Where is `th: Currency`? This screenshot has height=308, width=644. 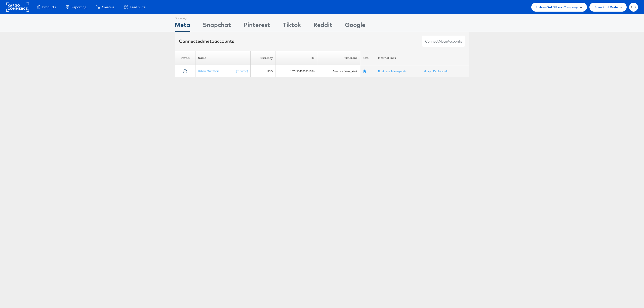
th: Currency is located at coordinates (262, 58).